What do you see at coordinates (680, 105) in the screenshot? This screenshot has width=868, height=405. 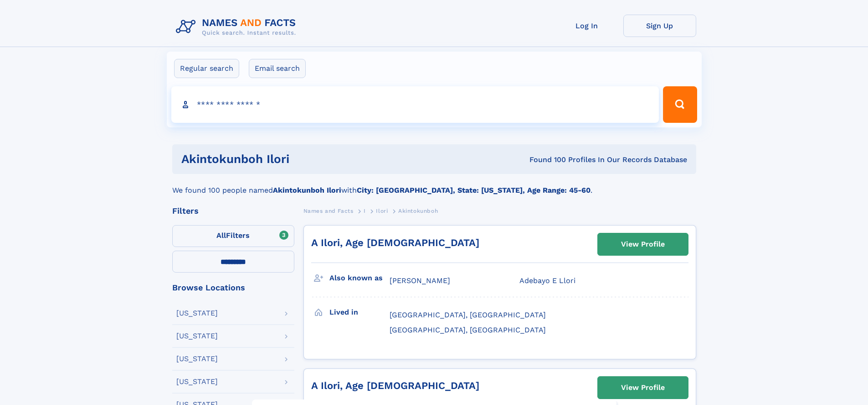 I see `button: Search Button` at bounding box center [680, 105].